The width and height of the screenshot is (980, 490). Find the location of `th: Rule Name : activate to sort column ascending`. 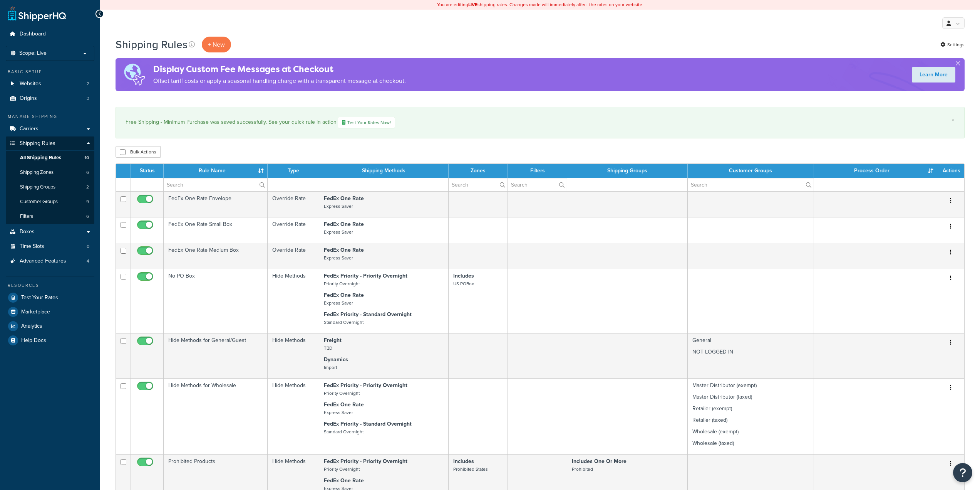

th: Rule Name : activate to sort column ascending is located at coordinates (216, 171).